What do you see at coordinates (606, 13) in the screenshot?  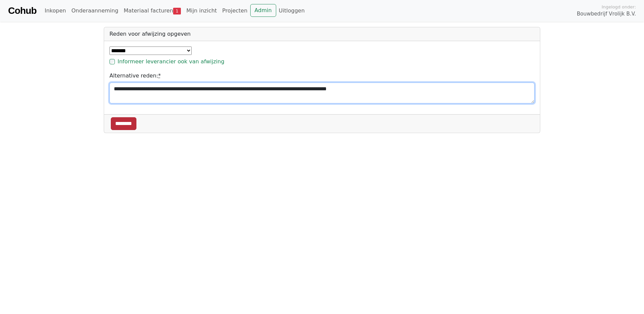 I see `span: Bouwbedrijf Vrolijk B.V.` at bounding box center [606, 13].